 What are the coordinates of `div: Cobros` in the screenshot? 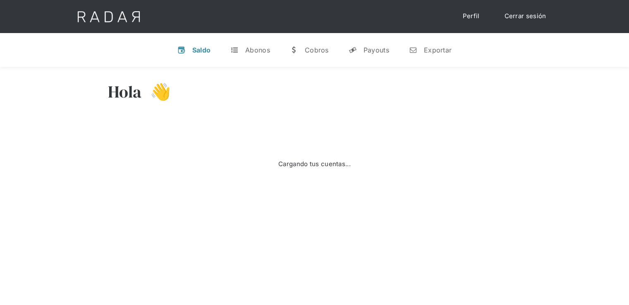 It's located at (317, 50).